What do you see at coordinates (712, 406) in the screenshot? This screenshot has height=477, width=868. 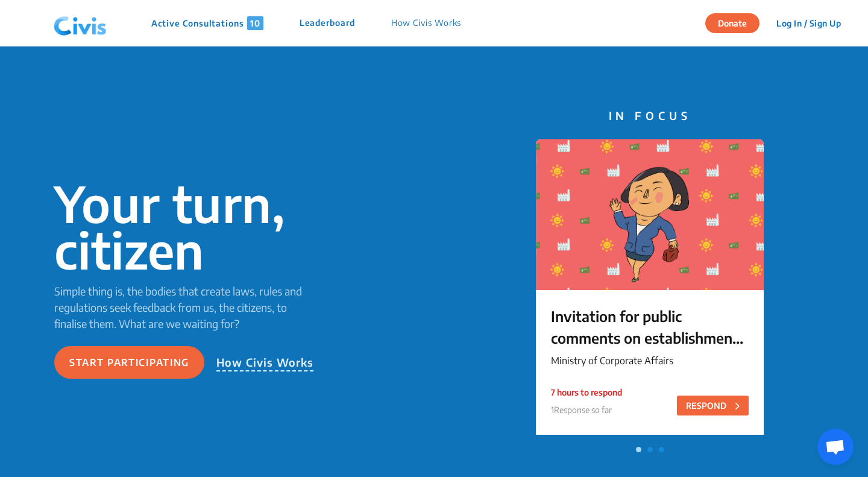 I see `button: RESPOND` at bounding box center [712, 406].